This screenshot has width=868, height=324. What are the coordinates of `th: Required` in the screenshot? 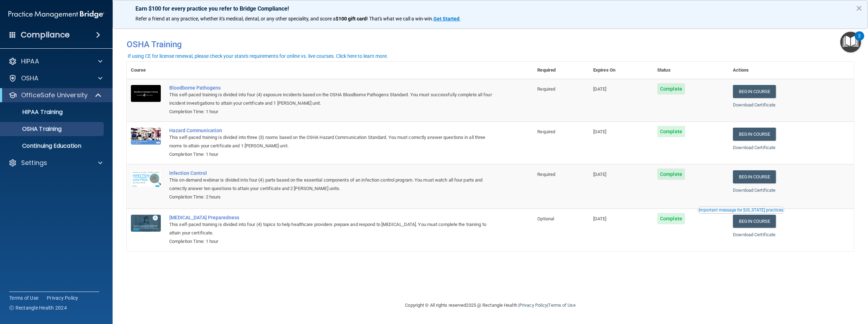 It's located at (561, 70).